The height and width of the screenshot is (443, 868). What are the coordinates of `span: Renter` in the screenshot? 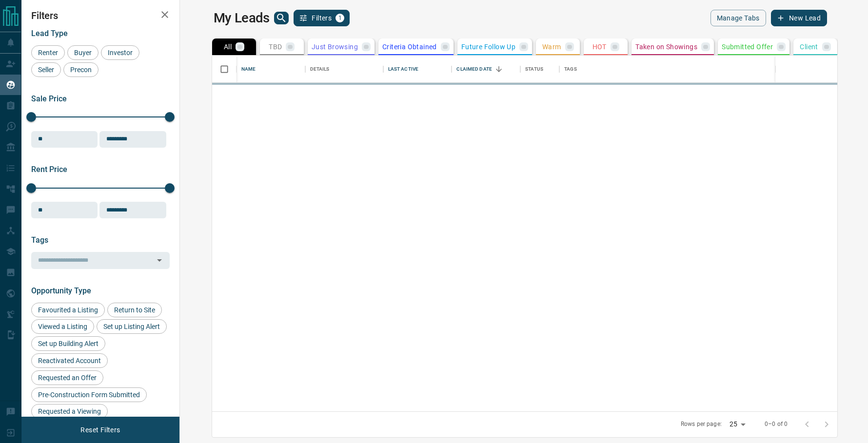 It's located at (48, 53).